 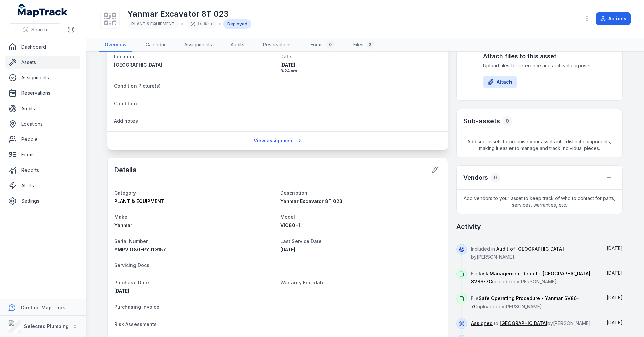 I want to click on a: Assigned, so click(x=481, y=323).